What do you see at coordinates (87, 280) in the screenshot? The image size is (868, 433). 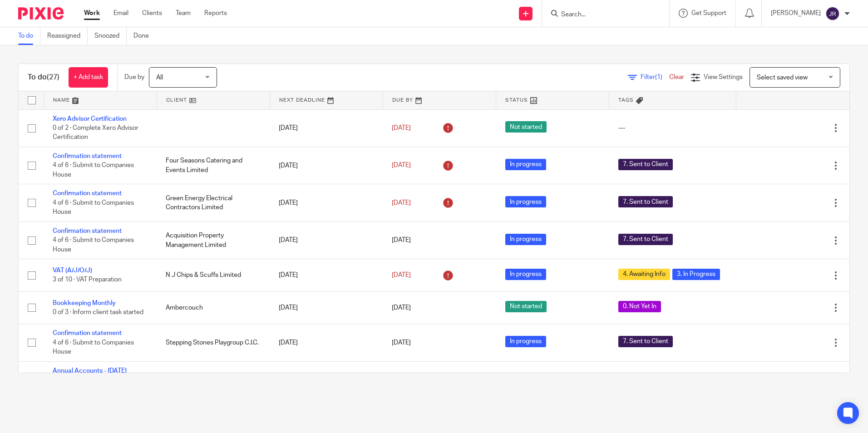 I see `span: 3 of 10 · VAT Preparation` at bounding box center [87, 280].